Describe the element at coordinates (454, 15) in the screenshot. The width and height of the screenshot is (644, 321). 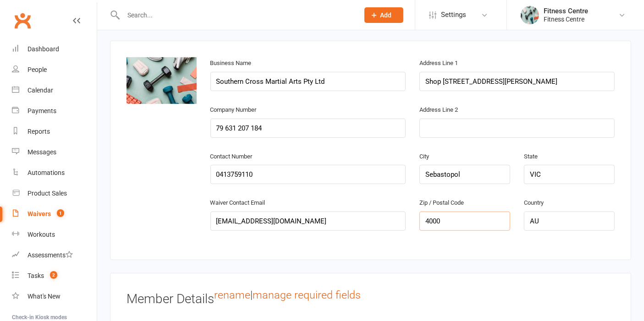
I see `span: Settings` at that location.